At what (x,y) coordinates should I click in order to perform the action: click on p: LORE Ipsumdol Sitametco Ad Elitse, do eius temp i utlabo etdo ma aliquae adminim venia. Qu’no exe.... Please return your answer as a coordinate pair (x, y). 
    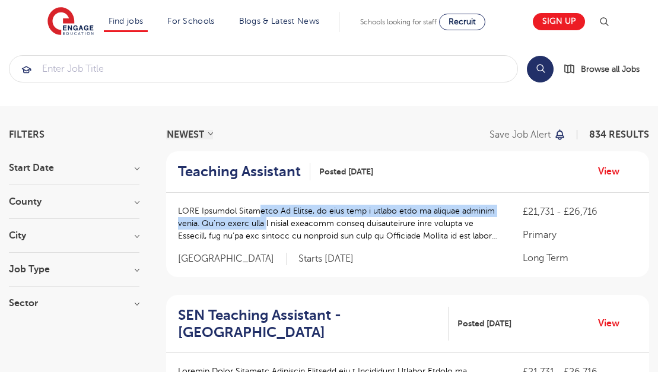
    Looking at the image, I should click on (338, 223).